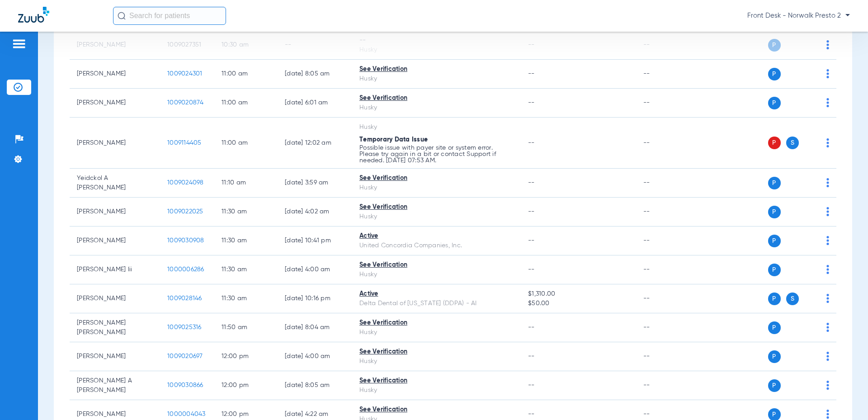 Image resolution: width=868 pixels, height=420 pixels. What do you see at coordinates (185, 45) in the screenshot?
I see `span: 1009027351` at bounding box center [185, 45].